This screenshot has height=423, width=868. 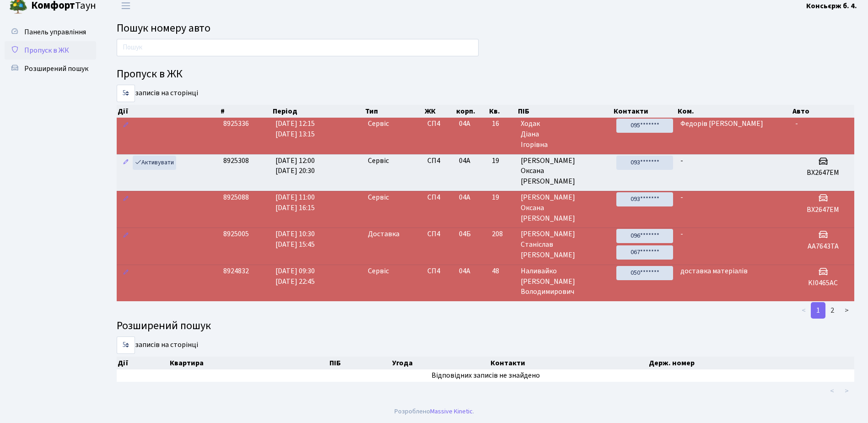 I want to click on th: Період, so click(x=318, y=111).